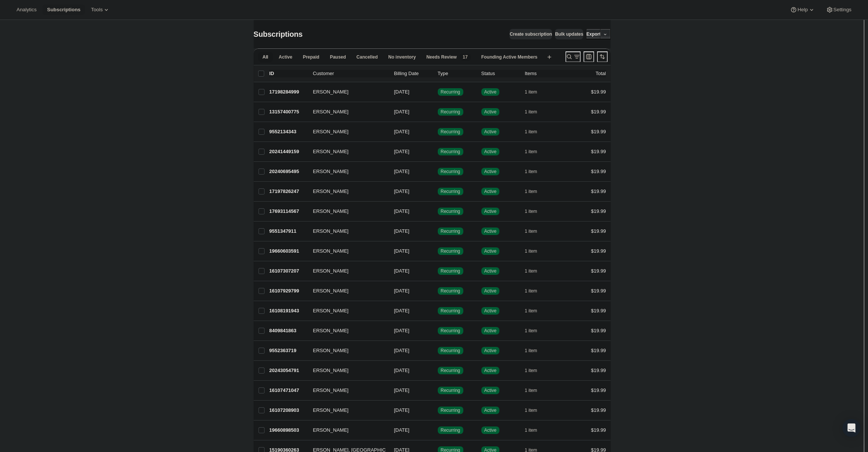 This screenshot has width=868, height=452. I want to click on p: 20241449159, so click(288, 151).